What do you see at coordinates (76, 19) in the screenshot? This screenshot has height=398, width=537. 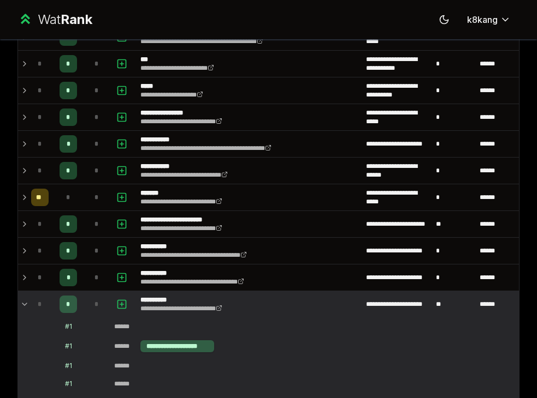 I see `span: Rank` at bounding box center [76, 19].